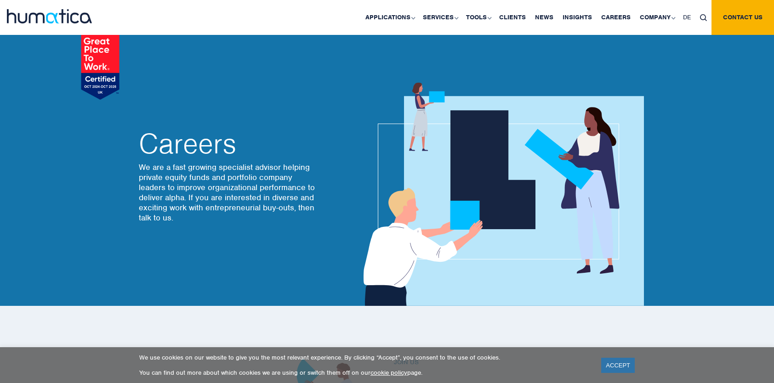 The height and width of the screenshot is (383, 774). I want to click on p: We are a fast growing specialist advisor helping private equity funds and portfolio company leade..., so click(228, 193).